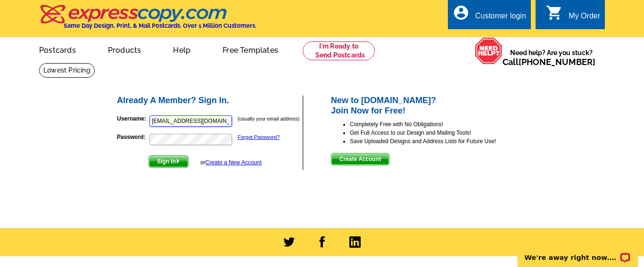 The height and width of the screenshot is (267, 644). What do you see at coordinates (554, 13) in the screenshot?
I see `i: shopping_cart` at bounding box center [554, 13].